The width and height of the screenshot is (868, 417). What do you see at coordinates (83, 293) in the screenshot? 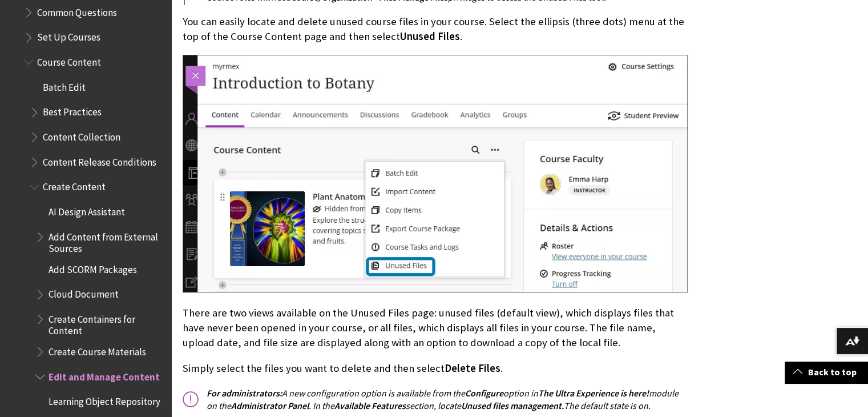
I see `span: Cloud Document` at bounding box center [83, 293].